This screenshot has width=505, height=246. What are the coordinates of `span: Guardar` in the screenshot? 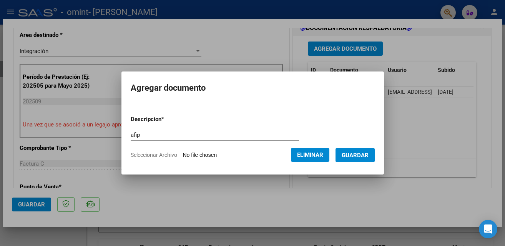 It's located at (355, 155).